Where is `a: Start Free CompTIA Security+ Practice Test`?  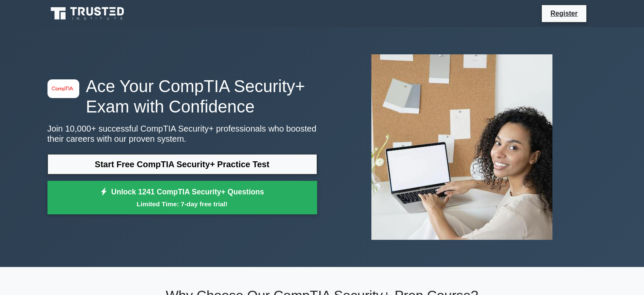 a: Start Free CompTIA Security+ Practice Test is located at coordinates (182, 164).